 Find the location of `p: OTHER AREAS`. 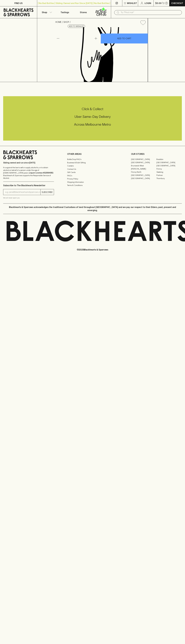

p: OTHER AREAS is located at coordinates (93, 154).